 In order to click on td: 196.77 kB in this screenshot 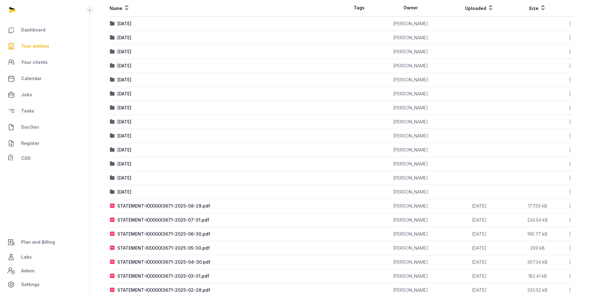, I will do `click(537, 234)`.